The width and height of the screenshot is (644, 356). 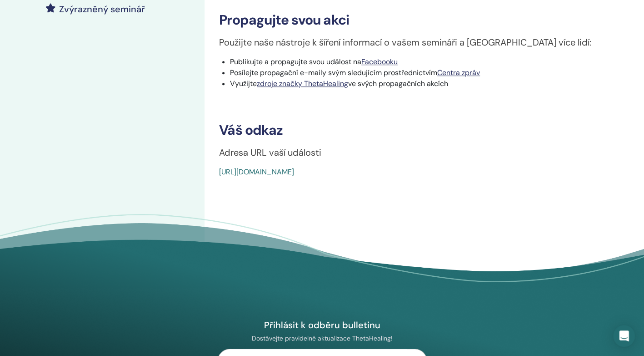 What do you see at coordinates (102, 9) in the screenshot?
I see `h4: Zvýrazněný seminář` at bounding box center [102, 9].